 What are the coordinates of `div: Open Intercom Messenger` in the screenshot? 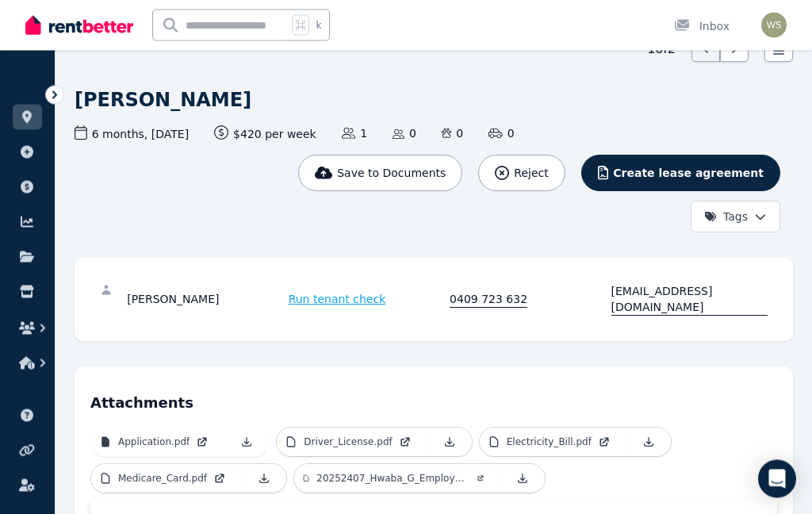 It's located at (777, 479).